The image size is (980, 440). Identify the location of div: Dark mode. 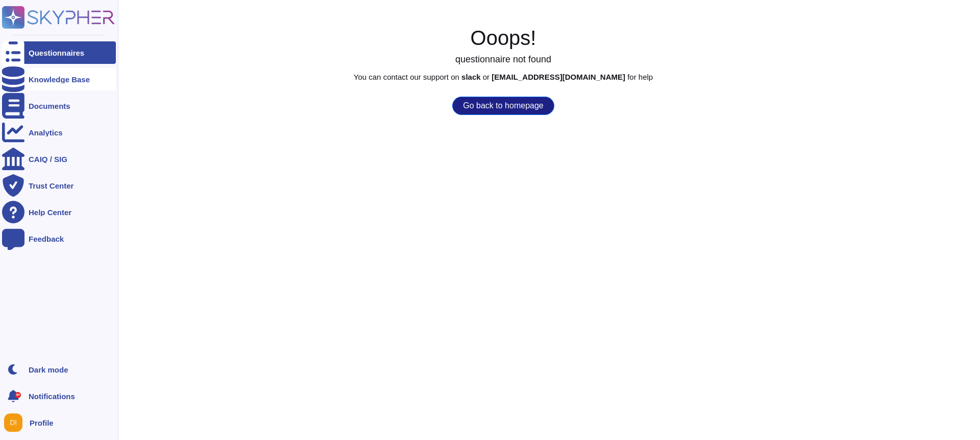
(49, 369).